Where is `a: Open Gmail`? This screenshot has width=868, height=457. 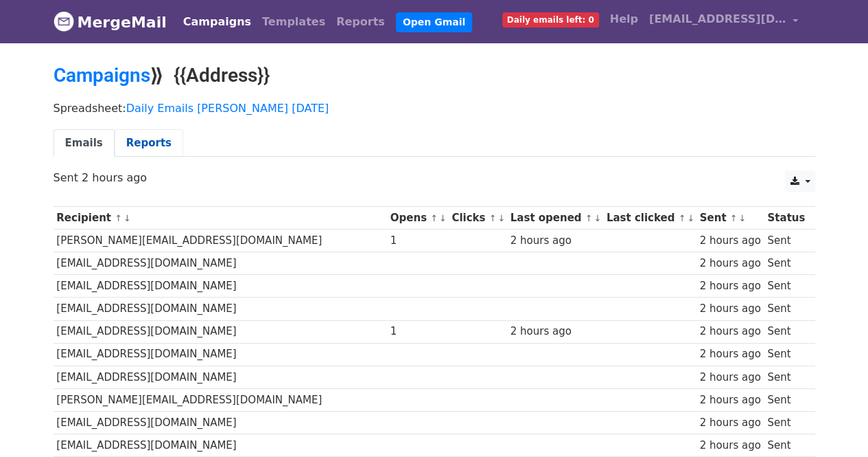 a: Open Gmail is located at coordinates (434, 22).